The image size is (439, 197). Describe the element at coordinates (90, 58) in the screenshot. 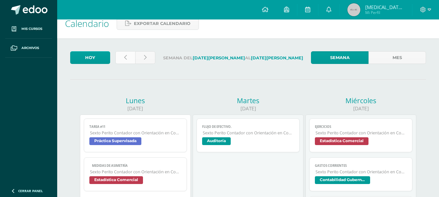

I see `a: Hoy` at that location.